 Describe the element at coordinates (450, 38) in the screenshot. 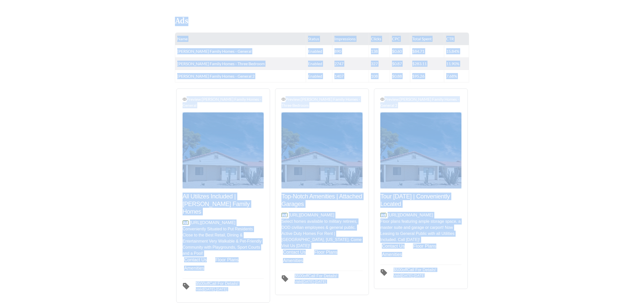

I see `span: CTR` at that location.